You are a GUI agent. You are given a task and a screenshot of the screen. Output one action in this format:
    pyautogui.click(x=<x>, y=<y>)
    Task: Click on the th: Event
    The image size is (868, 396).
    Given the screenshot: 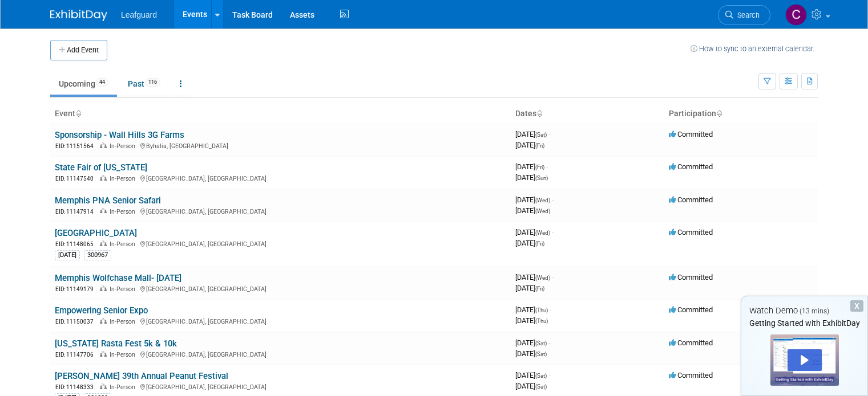 What is the action you would take?
    pyautogui.click(x=280, y=114)
    